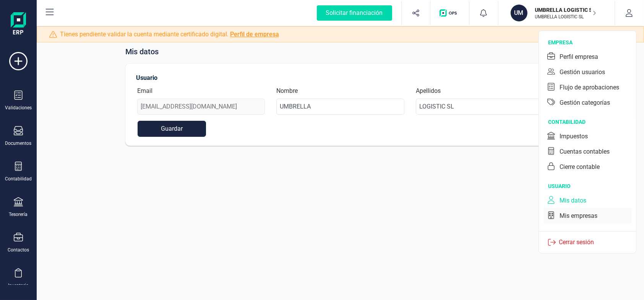 Image resolution: width=644 pixels, height=300 pixels. What do you see at coordinates (480, 106) in the screenshot?
I see `input: Introduce tu apellido` at bounding box center [480, 106].